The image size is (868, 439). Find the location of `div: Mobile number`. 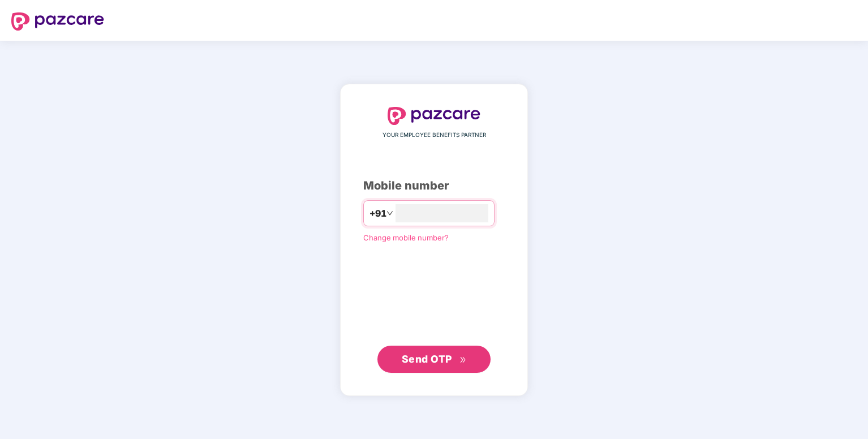

div: Mobile number is located at coordinates (434, 186).